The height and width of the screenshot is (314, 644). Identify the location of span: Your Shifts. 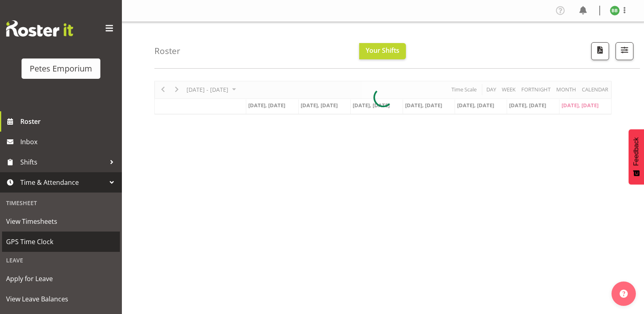
(382, 51).